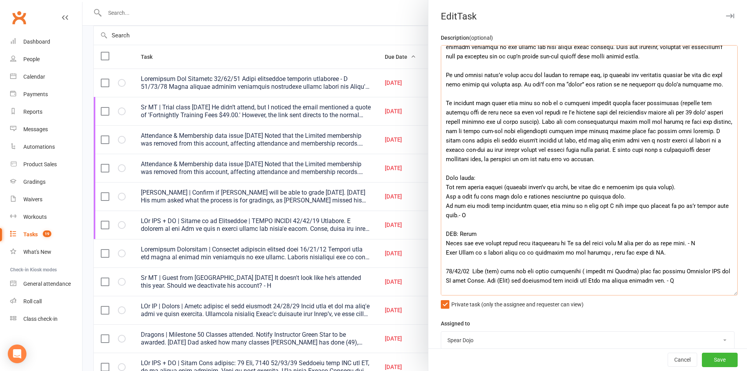  Describe the element at coordinates (46, 319) in the screenshot. I see `a: Class kiosk mode` at that location.